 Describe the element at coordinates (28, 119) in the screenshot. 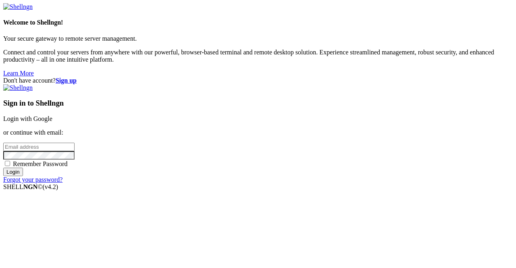

I see `a: Login with Google` at that location.